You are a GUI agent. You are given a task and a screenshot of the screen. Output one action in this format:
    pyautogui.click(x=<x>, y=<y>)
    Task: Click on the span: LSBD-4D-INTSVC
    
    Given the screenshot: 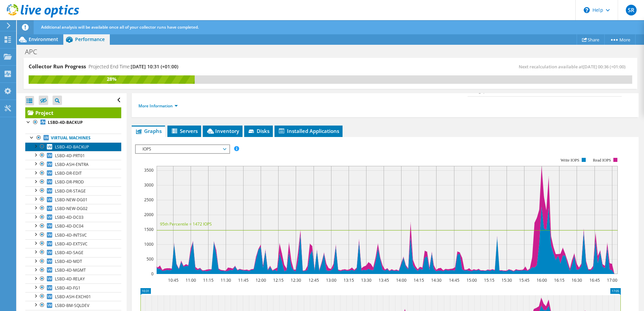 What is the action you would take?
    pyautogui.click(x=71, y=235)
    